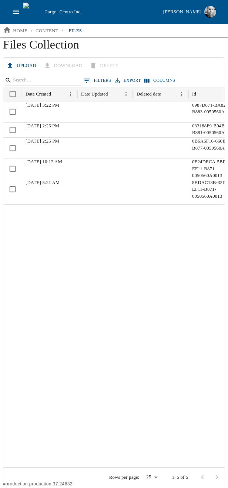  I want to click on span: 03/31/2025 2:26 PM, so click(42, 141).